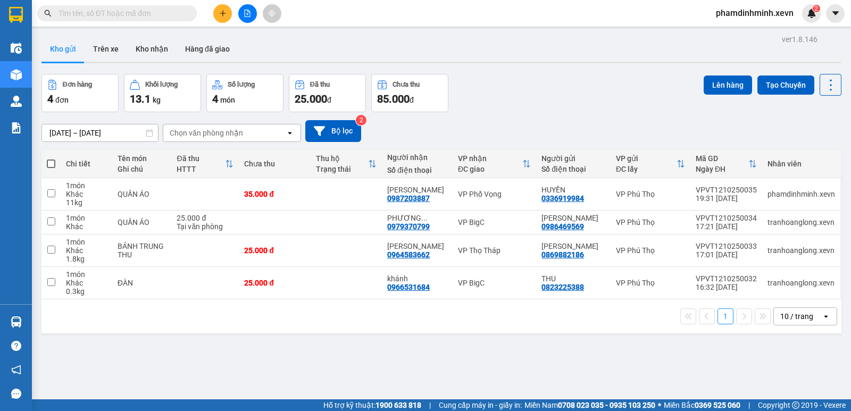 The image size is (851, 411). I want to click on strong: 1900 633 818, so click(399, 405).